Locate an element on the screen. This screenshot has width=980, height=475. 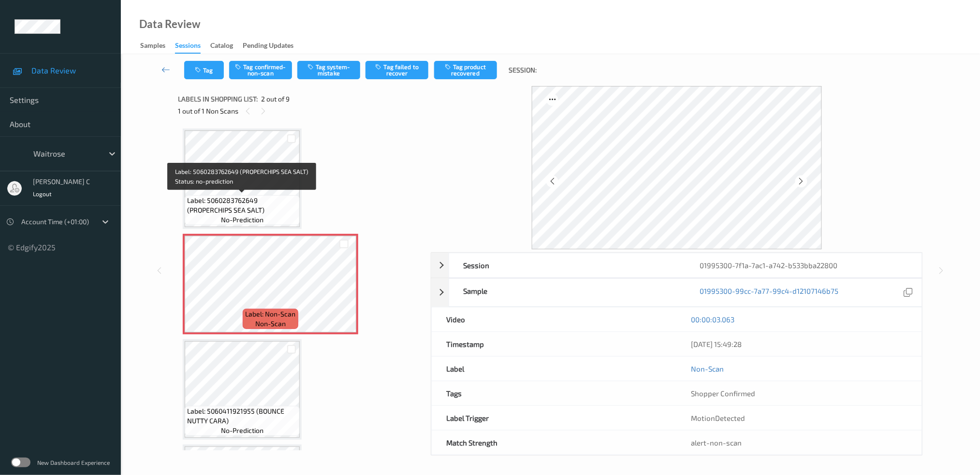
div: 1 out of 1 Non Scans is located at coordinates (301, 111).